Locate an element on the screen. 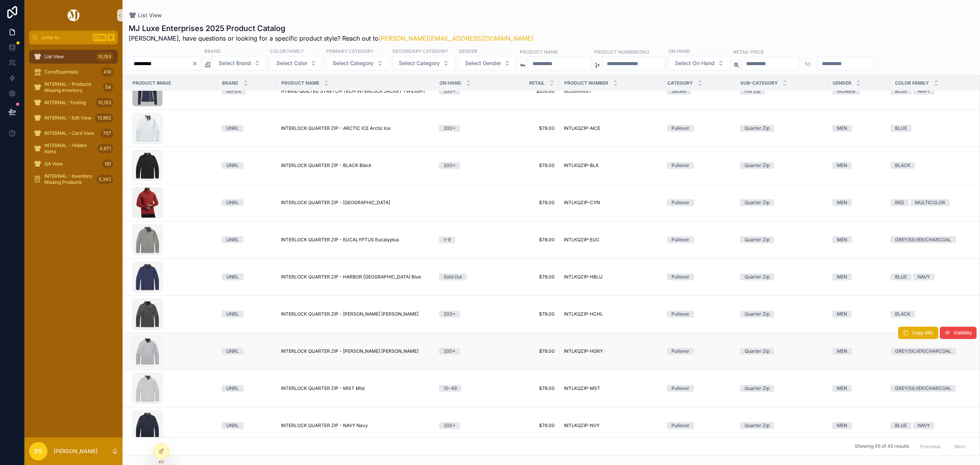 This screenshot has width=980, height=465. span: INTLKQZIP-BLK is located at coordinates (581, 165).